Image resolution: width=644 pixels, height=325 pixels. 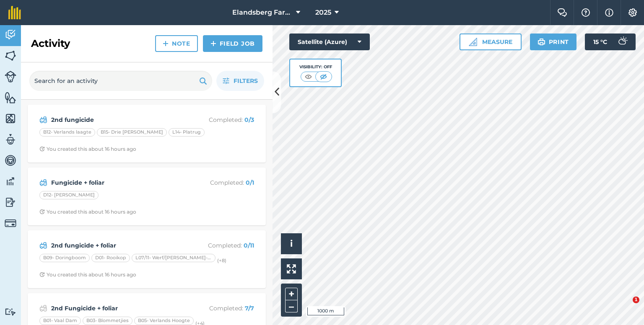 What do you see at coordinates (292, 244) in the screenshot?
I see `span: i` at bounding box center [292, 244].